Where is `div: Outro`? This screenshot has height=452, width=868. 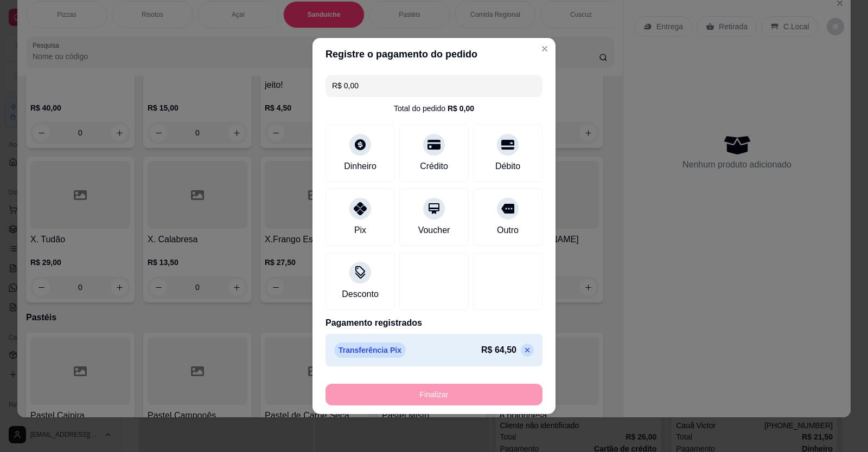 div: Outro is located at coordinates (508, 231).